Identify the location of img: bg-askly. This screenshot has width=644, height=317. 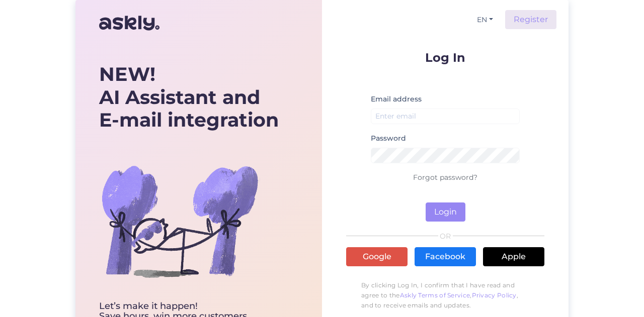
(180, 221).